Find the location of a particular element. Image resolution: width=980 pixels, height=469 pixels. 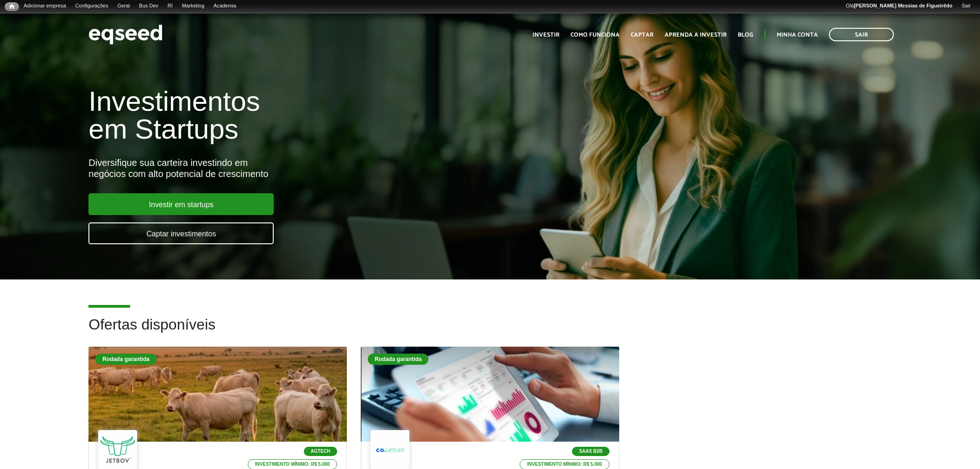

a: Academia is located at coordinates (225, 6).